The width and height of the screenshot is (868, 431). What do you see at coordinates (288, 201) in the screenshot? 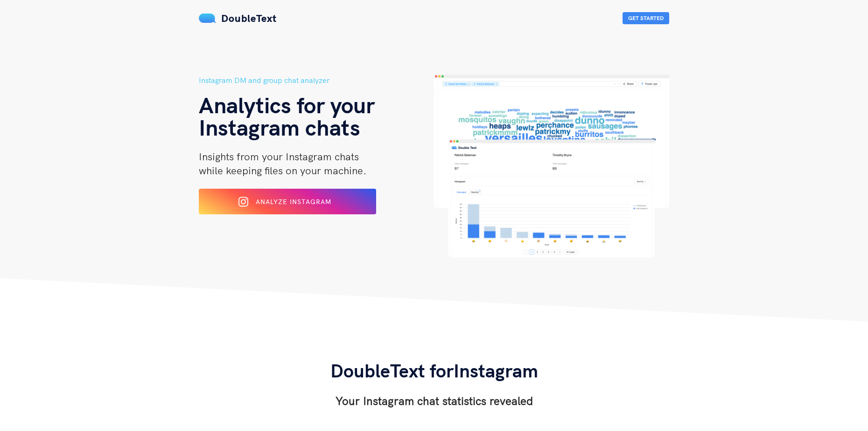
I see `button: Analyze Instagram` at bounding box center [288, 201].